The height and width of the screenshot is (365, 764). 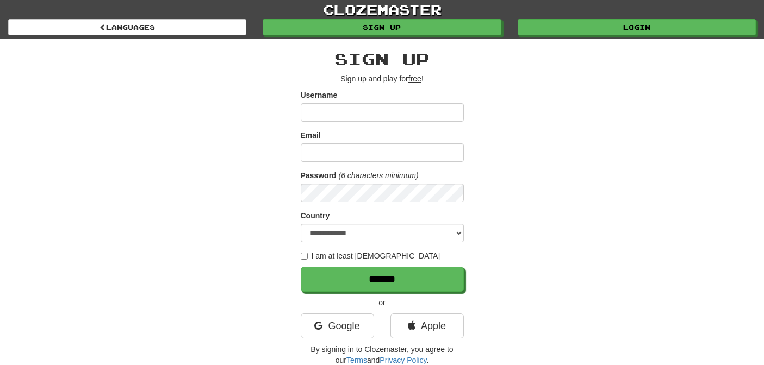 What do you see at coordinates (357, 360) in the screenshot?
I see `a: Terms` at bounding box center [357, 360].